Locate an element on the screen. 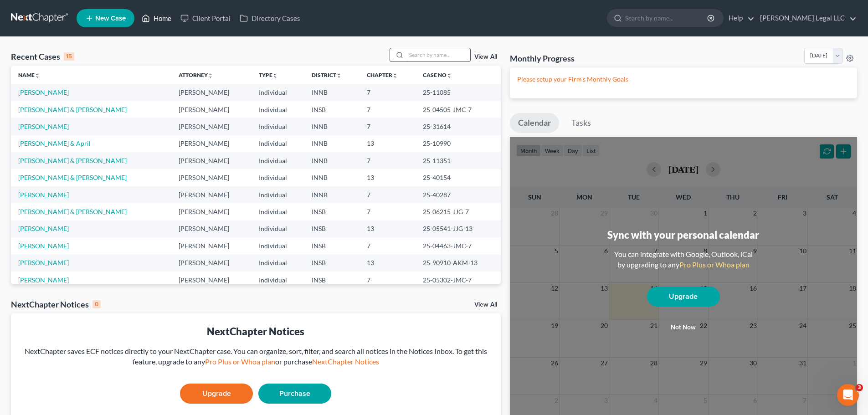 The image size is (868, 415). a: Directory Cases is located at coordinates (270, 18).